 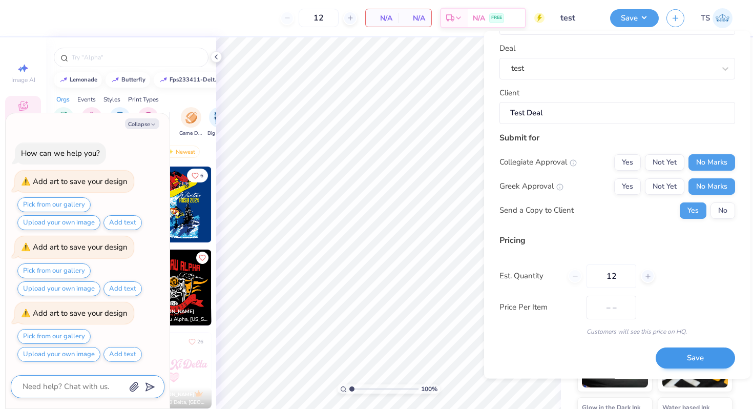 I want to click on img: Fraternity Image, so click(x=120, y=117).